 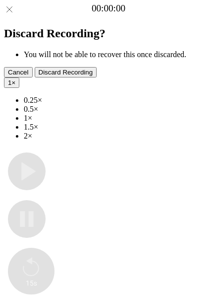 I want to click on button: Discard Recording, so click(x=66, y=72).